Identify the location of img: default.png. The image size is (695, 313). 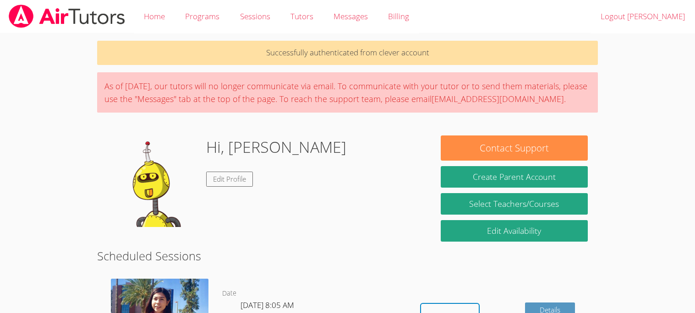
(153, 181).